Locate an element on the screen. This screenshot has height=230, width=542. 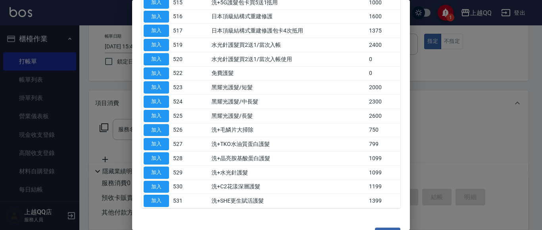
td: 黑耀光護髮/長髮 is located at coordinates (288, 116).